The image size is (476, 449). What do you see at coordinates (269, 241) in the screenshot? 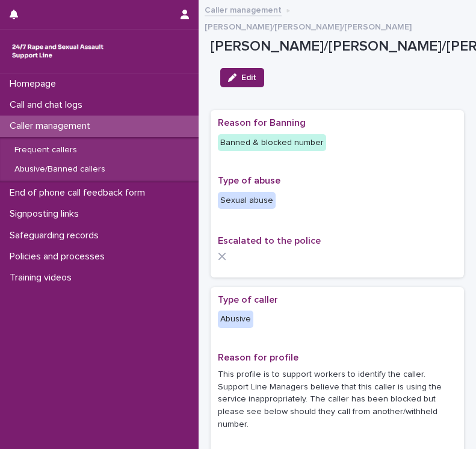
I see `span: Escalated to the police` at bounding box center [269, 241].